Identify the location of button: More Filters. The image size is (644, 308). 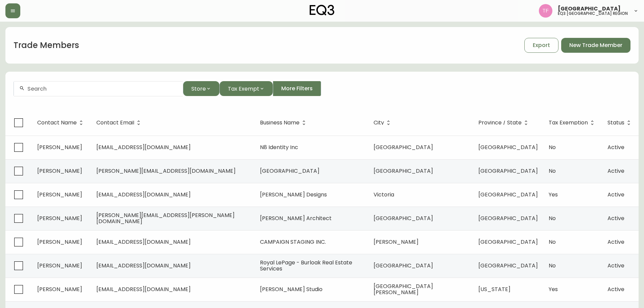
(297, 89).